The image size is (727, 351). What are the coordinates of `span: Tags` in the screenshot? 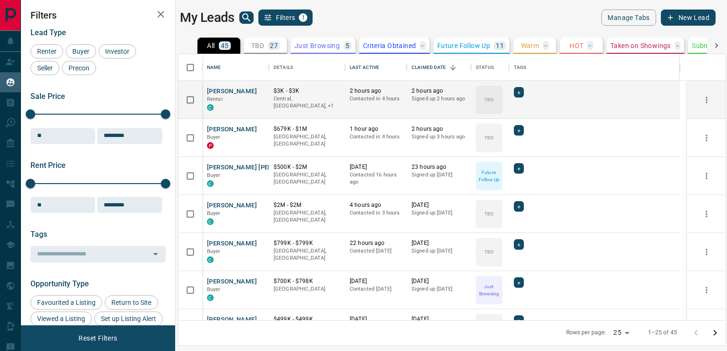 It's located at (39, 234).